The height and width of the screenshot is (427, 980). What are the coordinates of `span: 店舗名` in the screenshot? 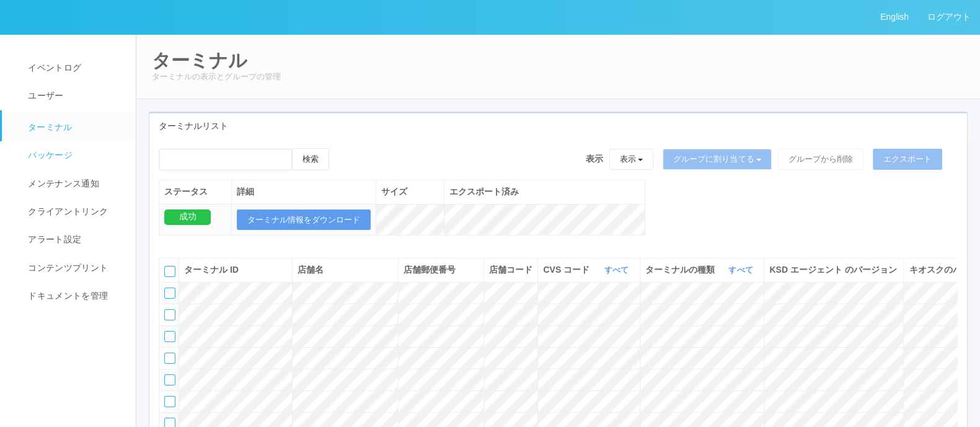 It's located at (311, 270).